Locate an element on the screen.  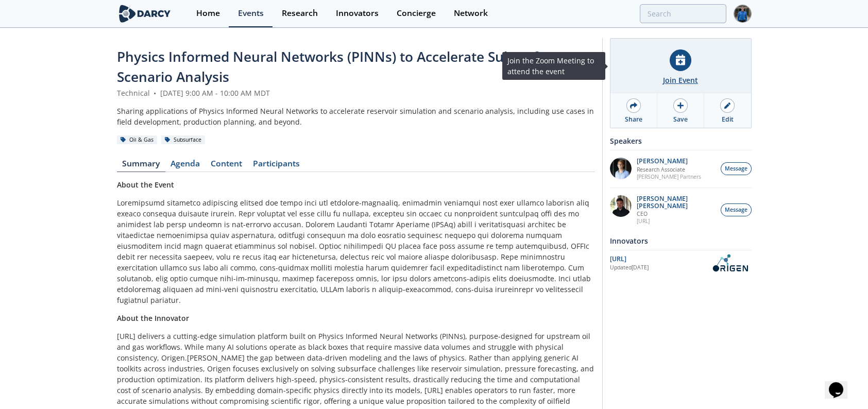
div: Research is located at coordinates (300, 13).